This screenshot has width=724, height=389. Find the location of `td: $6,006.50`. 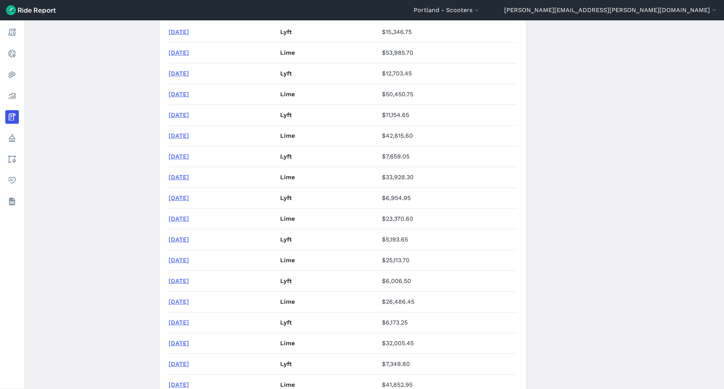

td: $6,006.50 is located at coordinates (448, 281).